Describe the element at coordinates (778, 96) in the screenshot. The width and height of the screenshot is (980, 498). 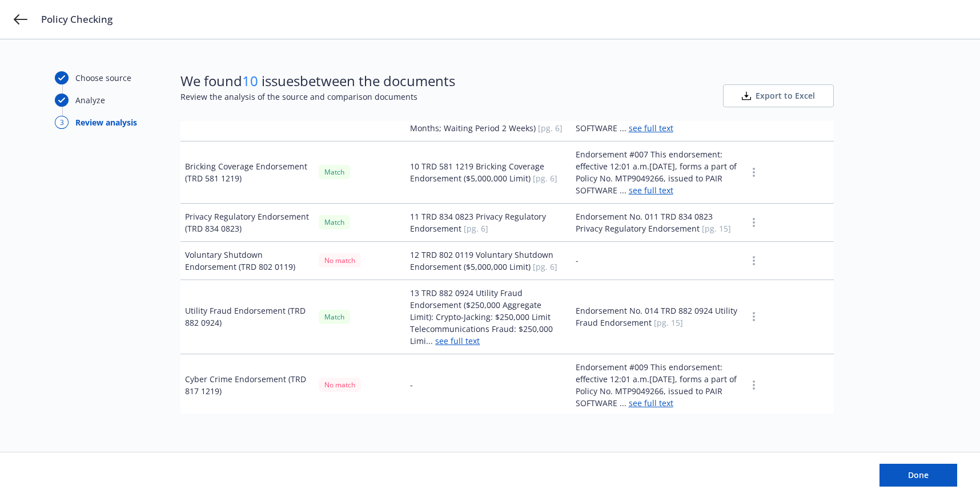
I see `button: Export to Excel` at that location.